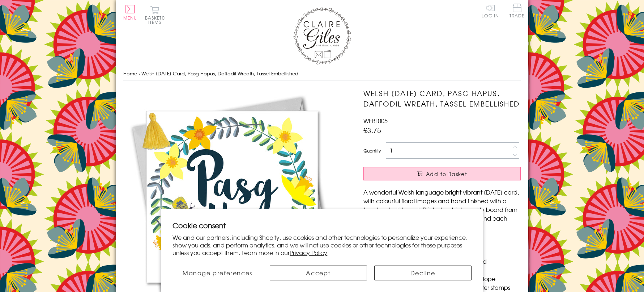  I want to click on button: Add to Basket, so click(442, 173).